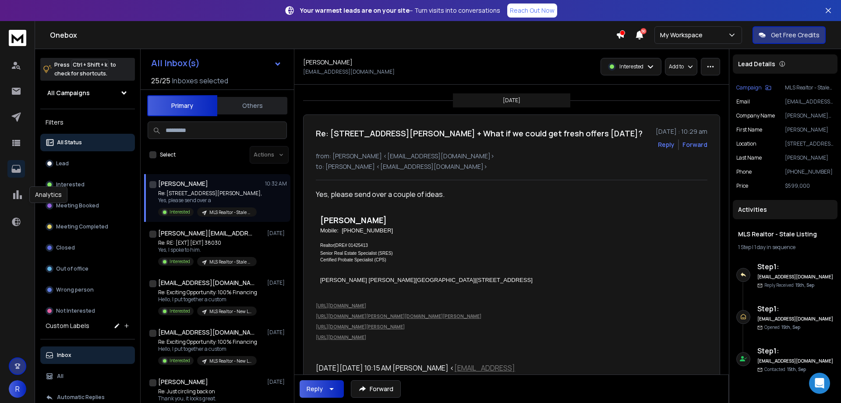 The height and width of the screenshot is (403, 841). What do you see at coordinates (88, 376) in the screenshot?
I see `button: All` at bounding box center [88, 376].